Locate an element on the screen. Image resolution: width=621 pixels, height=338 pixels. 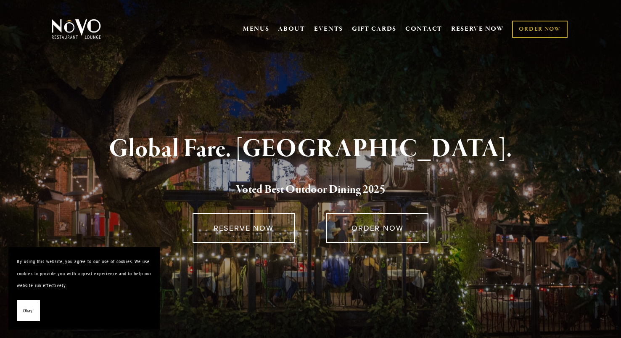
section: Cookie banner is located at coordinates (84, 288).